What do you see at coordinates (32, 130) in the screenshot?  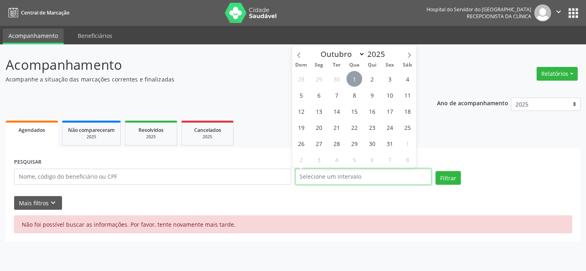 I see `span: Agendados` at bounding box center [32, 130].